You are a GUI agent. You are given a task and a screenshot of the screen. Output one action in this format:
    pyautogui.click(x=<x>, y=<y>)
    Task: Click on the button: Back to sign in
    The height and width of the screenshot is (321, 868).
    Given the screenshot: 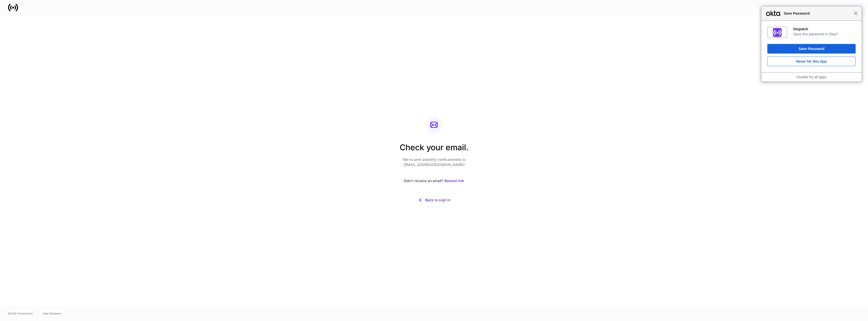 What is the action you would take?
    pyautogui.click(x=434, y=200)
    